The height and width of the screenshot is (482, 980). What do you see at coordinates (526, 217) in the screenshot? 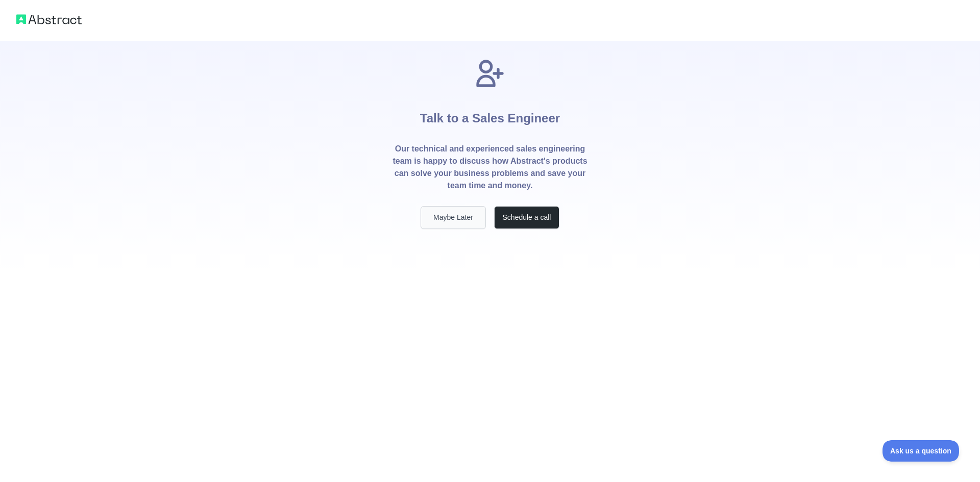
I see `button: Schedule a call` at bounding box center [526, 217].